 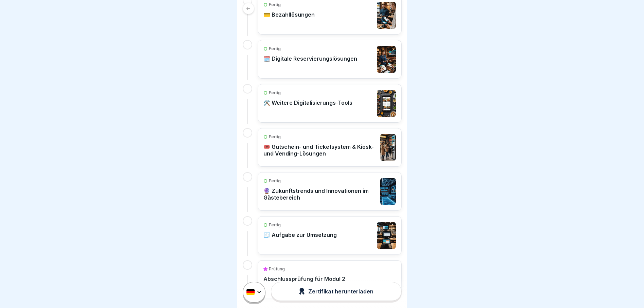 What do you see at coordinates (329, 236) in the screenshot?
I see `a: Fertig🧾 Aufgabe zur Umsetzung` at bounding box center [329, 236].